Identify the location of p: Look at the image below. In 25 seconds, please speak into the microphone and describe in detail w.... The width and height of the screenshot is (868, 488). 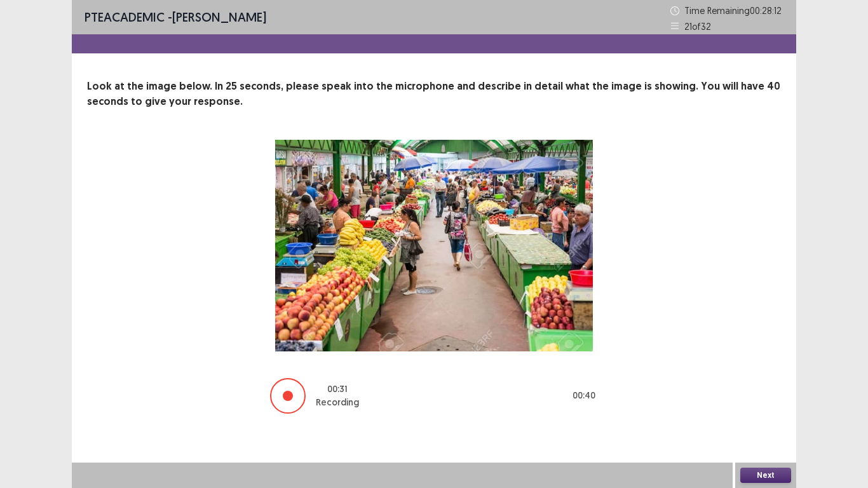
(434, 94).